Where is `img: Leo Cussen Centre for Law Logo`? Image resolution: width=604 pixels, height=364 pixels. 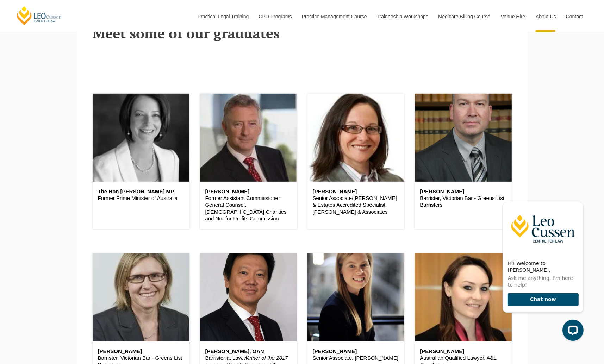
img: Leo Cussen Centre for Law Logo is located at coordinates (46, 33).